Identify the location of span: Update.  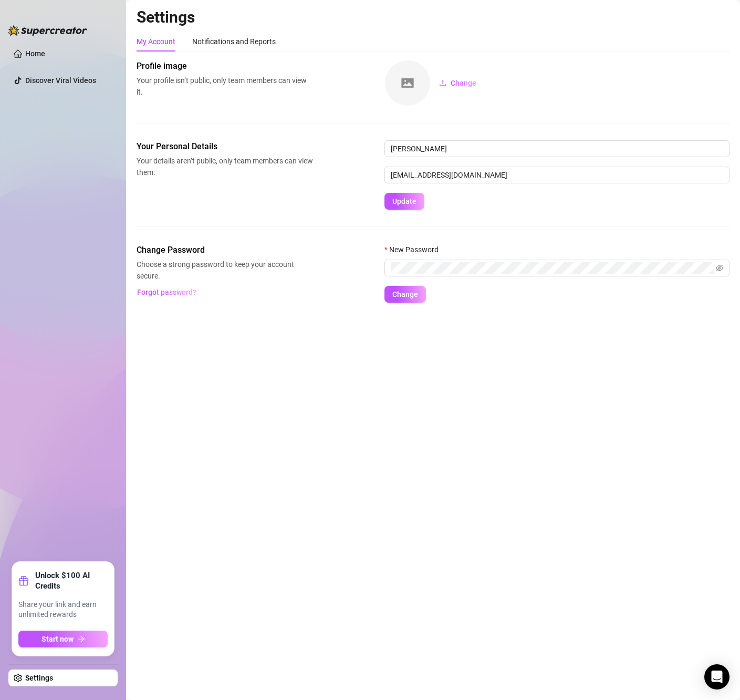
(404, 201).